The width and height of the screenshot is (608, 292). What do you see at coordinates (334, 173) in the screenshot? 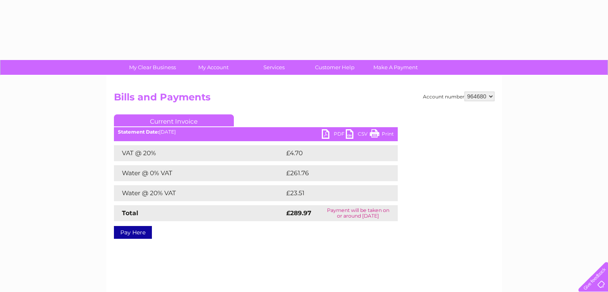
I see `td: £261.76` at bounding box center [334, 173].